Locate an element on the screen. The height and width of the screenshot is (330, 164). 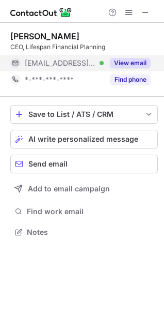
div: CEO, Lifespan Financial Planning is located at coordinates (84, 47).